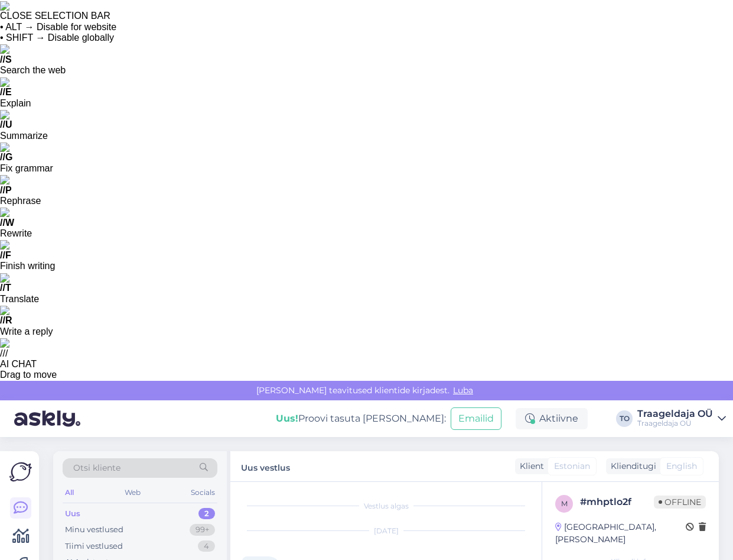 This screenshot has height=560, width=733. What do you see at coordinates (69, 493) in the screenshot?
I see `div: All` at bounding box center [69, 493].